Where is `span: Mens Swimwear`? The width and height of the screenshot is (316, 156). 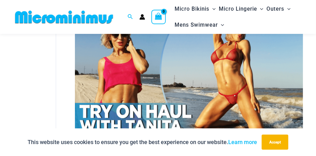
span: Mens Swimwear is located at coordinates (196, 25).